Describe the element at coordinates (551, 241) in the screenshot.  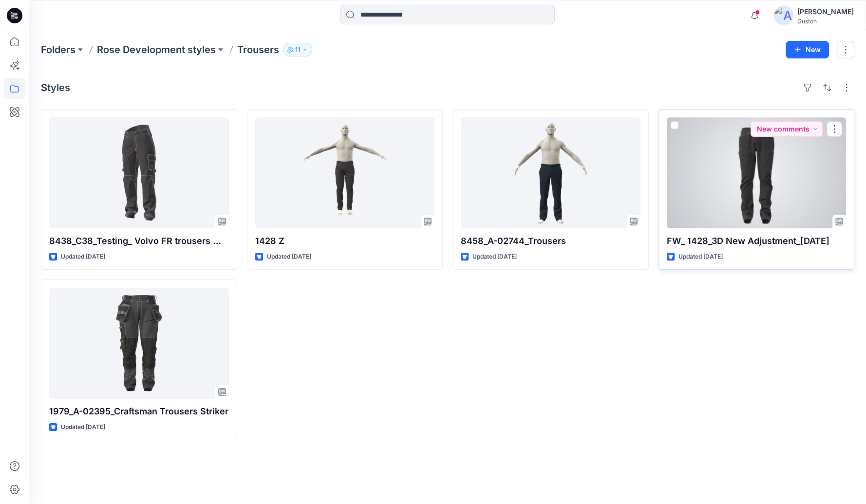
I see `p: 8458_A-02744_Trousers` at that location.